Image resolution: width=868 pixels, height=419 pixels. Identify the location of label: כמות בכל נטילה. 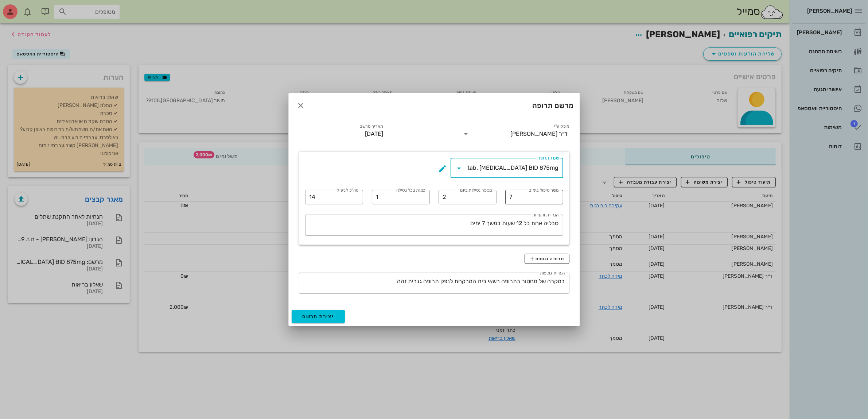
(410, 190).